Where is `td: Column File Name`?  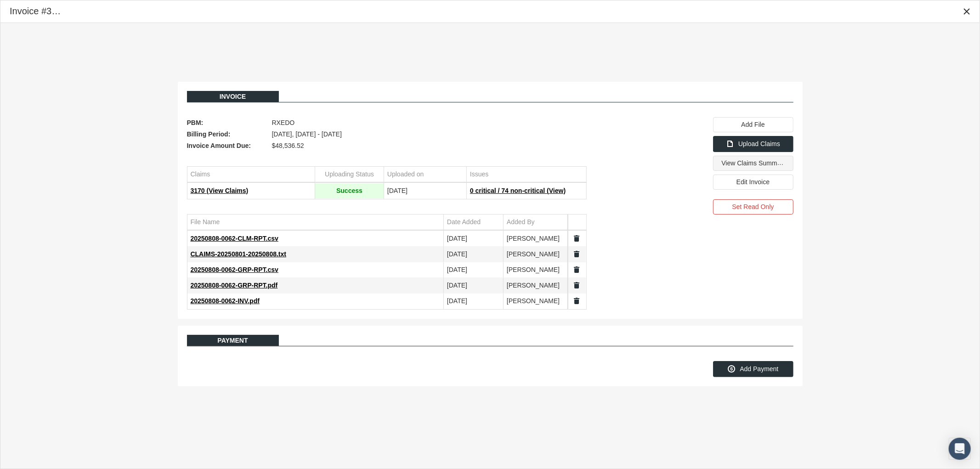
td: Column File Name is located at coordinates (316, 222).